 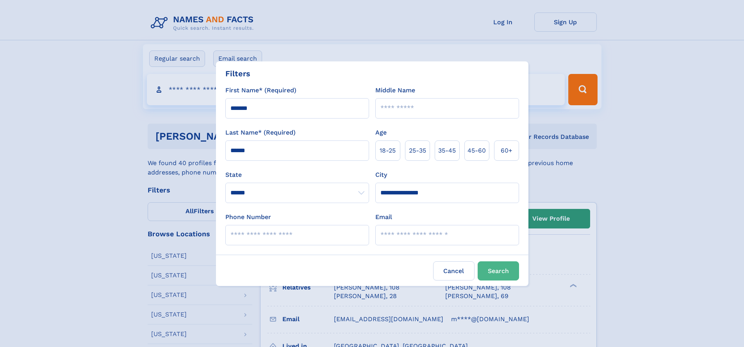 What do you see at coordinates (499, 270) in the screenshot?
I see `button: Search` at bounding box center [499, 270].